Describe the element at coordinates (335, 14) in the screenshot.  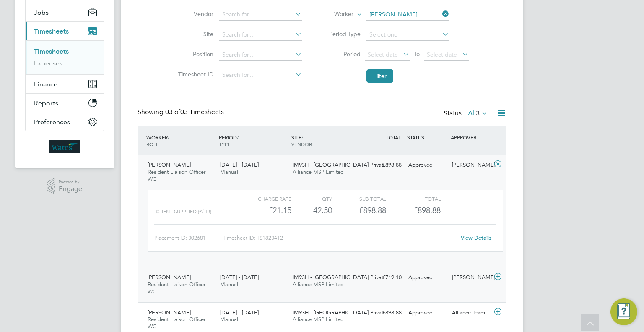
I see `label: Worker` at that location.